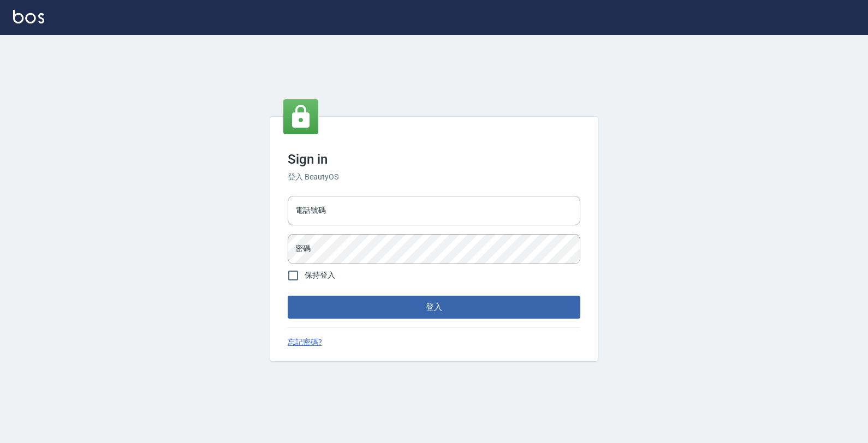 The image size is (868, 443). What do you see at coordinates (28, 16) in the screenshot?
I see `img: Logo` at bounding box center [28, 16].